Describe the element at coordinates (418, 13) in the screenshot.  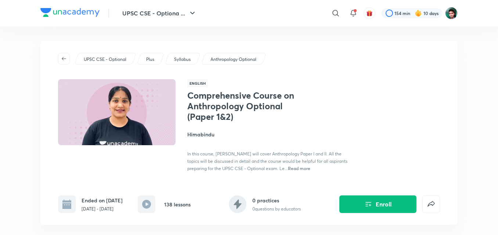
I see `img: streak` at that location.